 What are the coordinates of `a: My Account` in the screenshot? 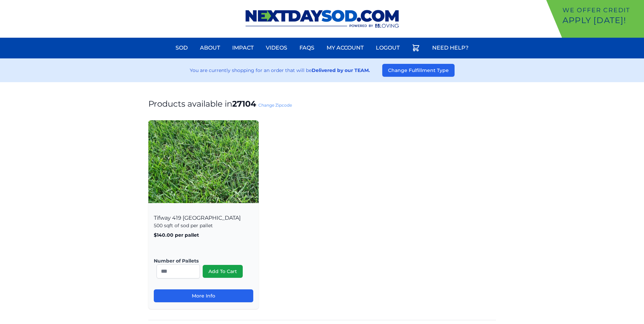 It's located at (345, 48).